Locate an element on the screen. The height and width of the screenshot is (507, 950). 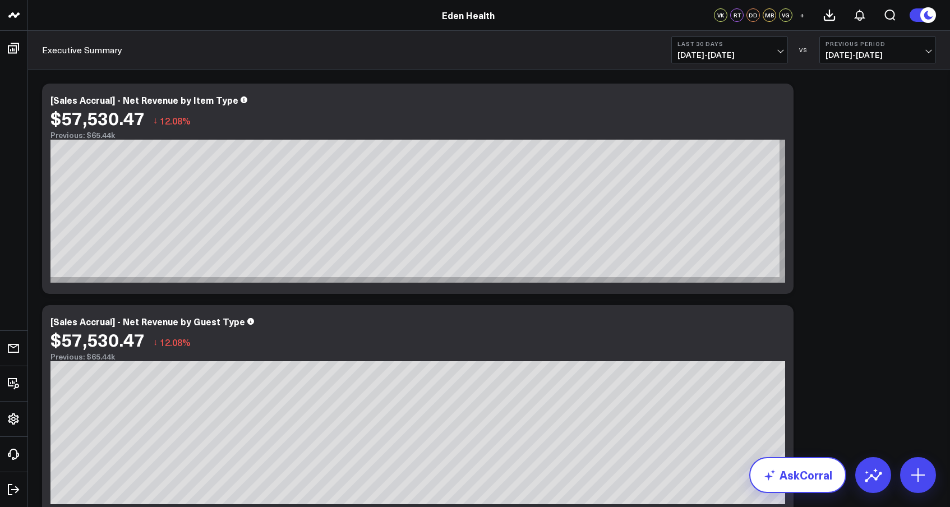
div: VS is located at coordinates (803, 50).